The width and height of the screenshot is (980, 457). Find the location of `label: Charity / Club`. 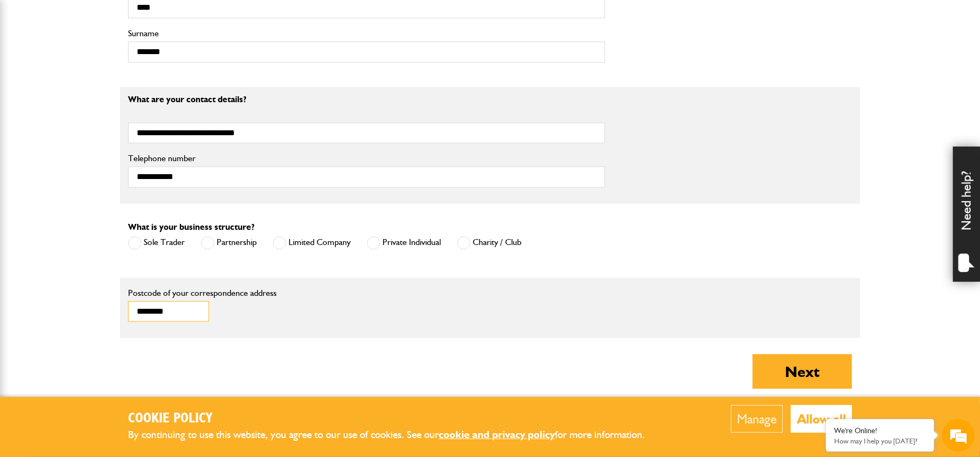

label: Charity / Club is located at coordinates (489, 243).